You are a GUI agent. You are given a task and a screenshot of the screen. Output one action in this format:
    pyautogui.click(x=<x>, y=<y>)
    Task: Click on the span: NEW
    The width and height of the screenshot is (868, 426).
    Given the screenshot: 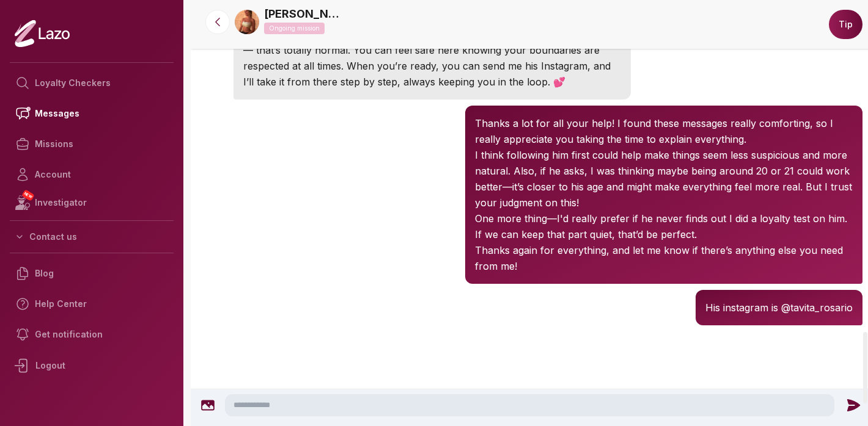 What is the action you would take?
    pyautogui.click(x=28, y=196)
    